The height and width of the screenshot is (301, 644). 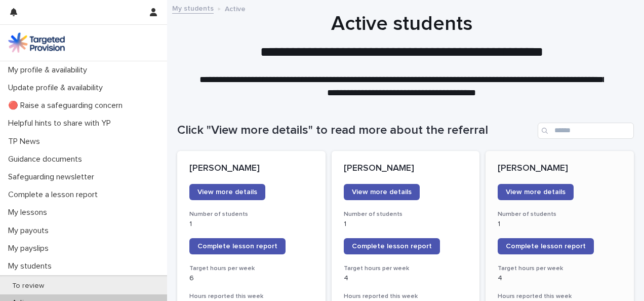 What do you see at coordinates (251, 278) in the screenshot?
I see `p: 6` at bounding box center [251, 278].